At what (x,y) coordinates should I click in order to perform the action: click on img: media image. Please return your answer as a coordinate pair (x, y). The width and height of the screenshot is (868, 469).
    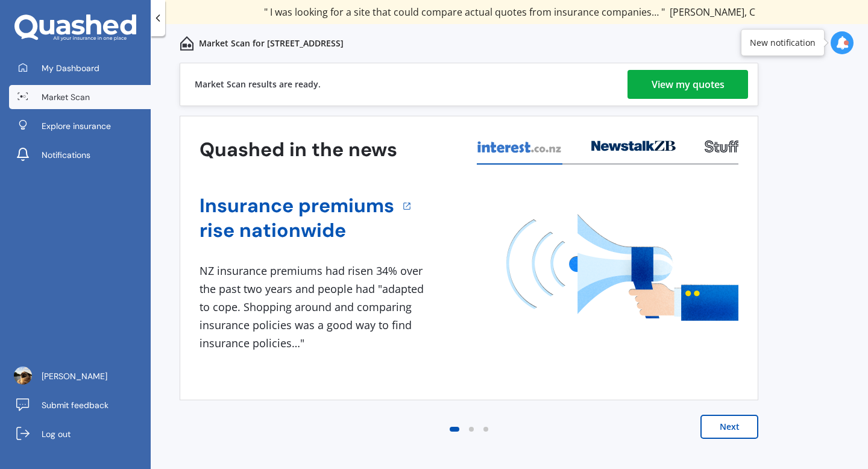
    Looking at the image, I should click on (622, 267).